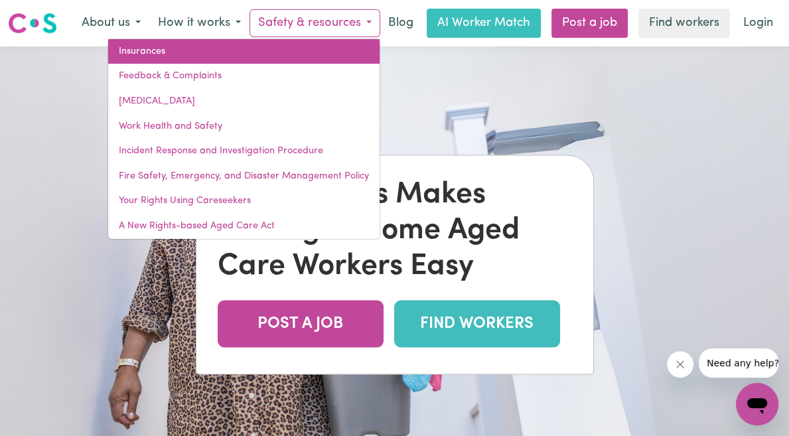  What do you see at coordinates (395, 230) in the screenshot?
I see `div: Careseekers Makes Finding In Home Aged Care Workers Easy` at bounding box center [395, 230].